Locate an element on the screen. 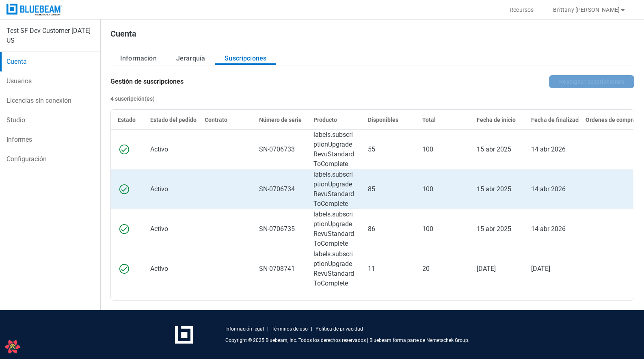 The width and height of the screenshot is (644, 359). p: Copyright © 2025 Bluebeam, Inc. Todos los derechos reservados | Bluebeam forma parte de Nemetsche... is located at coordinates (347, 340).